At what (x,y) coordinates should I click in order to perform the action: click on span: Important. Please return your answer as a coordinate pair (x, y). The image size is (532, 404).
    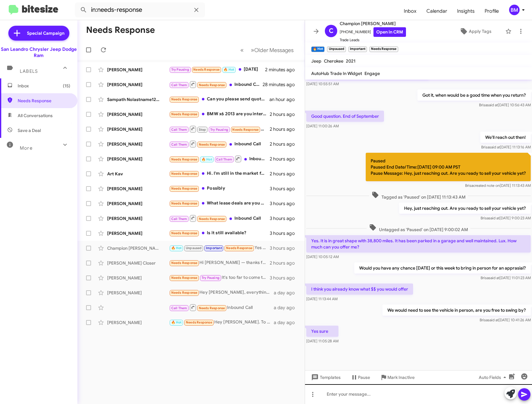
    Looking at the image, I should click on (214, 248).